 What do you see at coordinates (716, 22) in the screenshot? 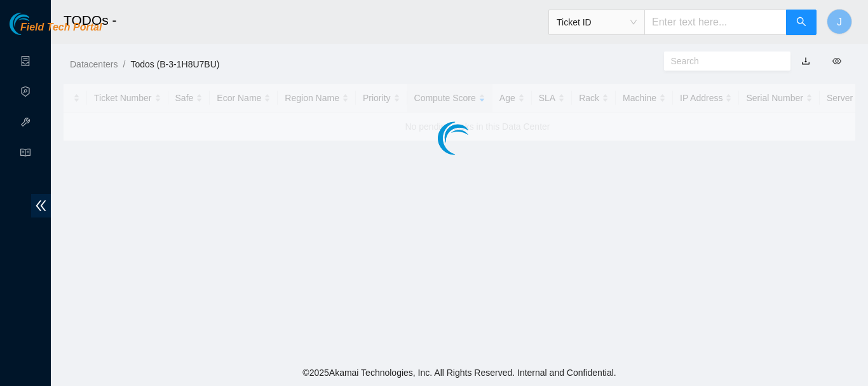
I see `input: Enter text here...` at bounding box center [716, 22].